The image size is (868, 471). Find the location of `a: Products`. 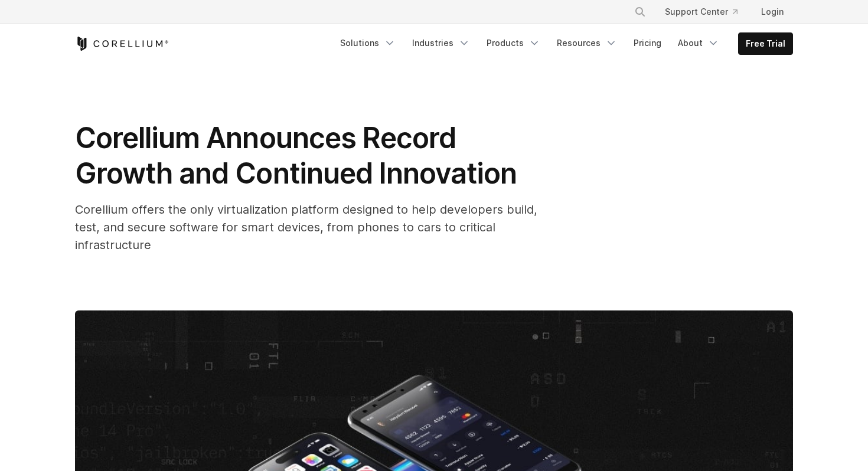

a: Products is located at coordinates (513, 43).